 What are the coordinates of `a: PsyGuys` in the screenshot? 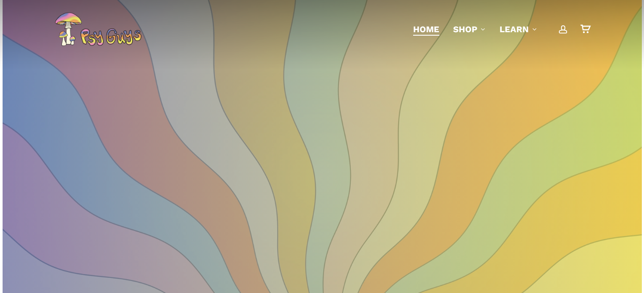 It's located at (98, 29).